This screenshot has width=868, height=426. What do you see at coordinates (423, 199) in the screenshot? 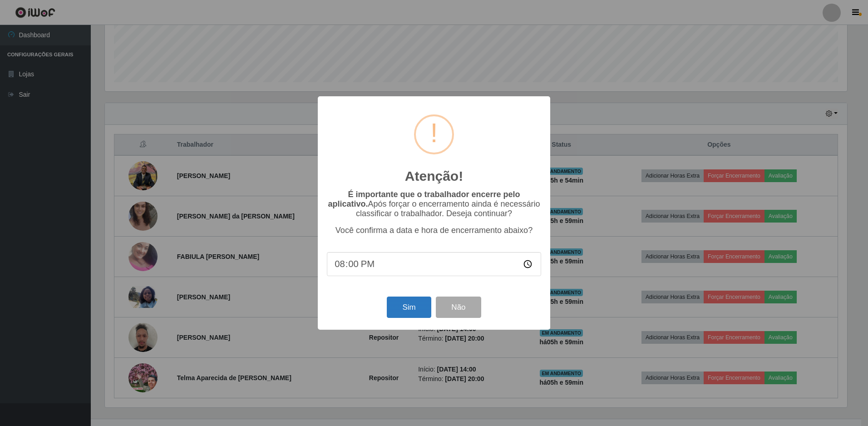
I see `b: É importante que o trabalhador encerre pelo aplicativo.` at bounding box center [423, 199].